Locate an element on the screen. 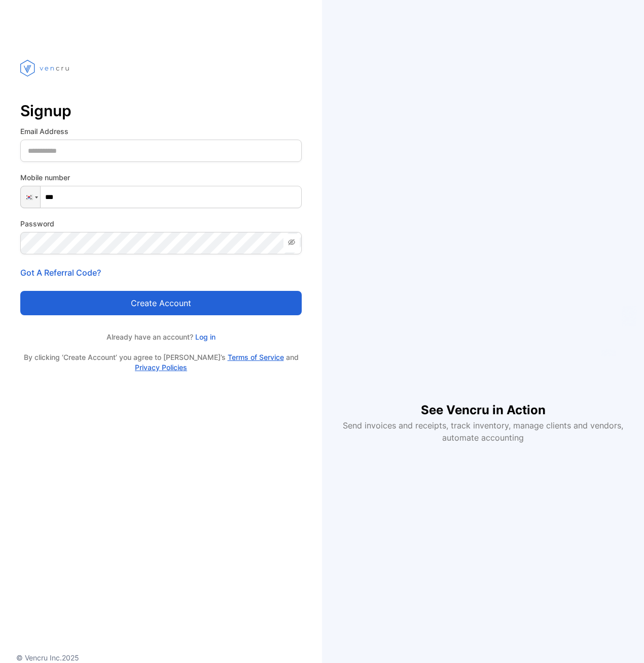 The width and height of the screenshot is (644, 663). a: Terms of Service is located at coordinates (256, 357).